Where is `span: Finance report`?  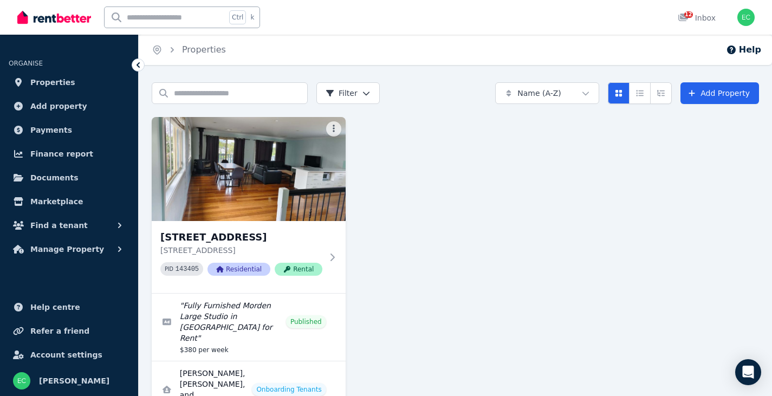 span: Finance report is located at coordinates (62, 154).